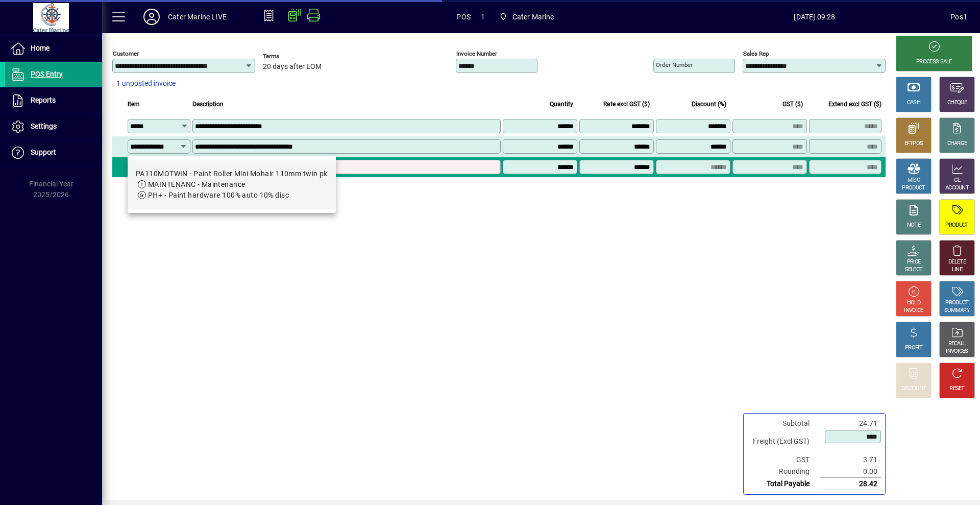 The width and height of the screenshot is (980, 505). What do you see at coordinates (483, 17) in the screenshot?
I see `span: 1` at bounding box center [483, 17].